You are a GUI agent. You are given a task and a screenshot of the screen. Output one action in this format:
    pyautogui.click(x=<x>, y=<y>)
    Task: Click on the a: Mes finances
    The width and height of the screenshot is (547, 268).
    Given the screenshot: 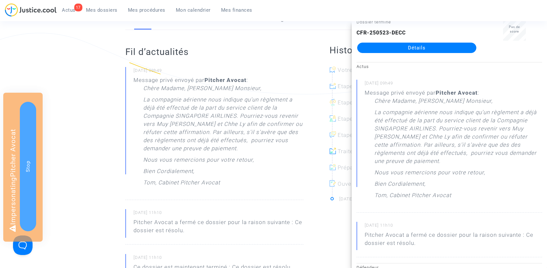 What is the action you would take?
    pyautogui.click(x=237, y=10)
    